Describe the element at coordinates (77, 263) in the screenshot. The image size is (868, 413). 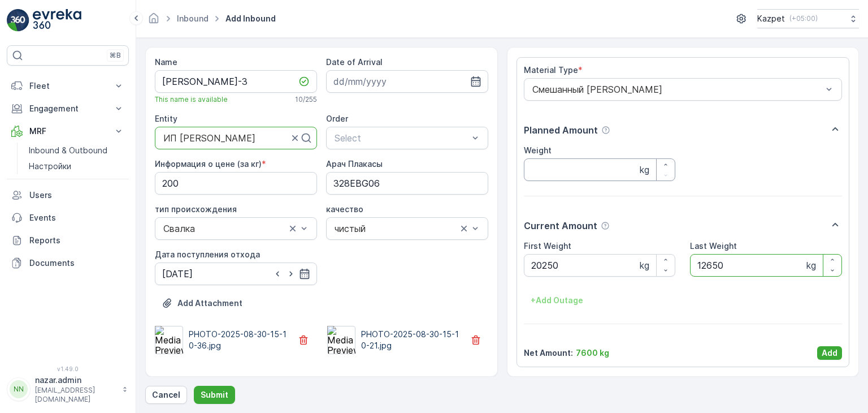
I see `p: Documents` at that location.